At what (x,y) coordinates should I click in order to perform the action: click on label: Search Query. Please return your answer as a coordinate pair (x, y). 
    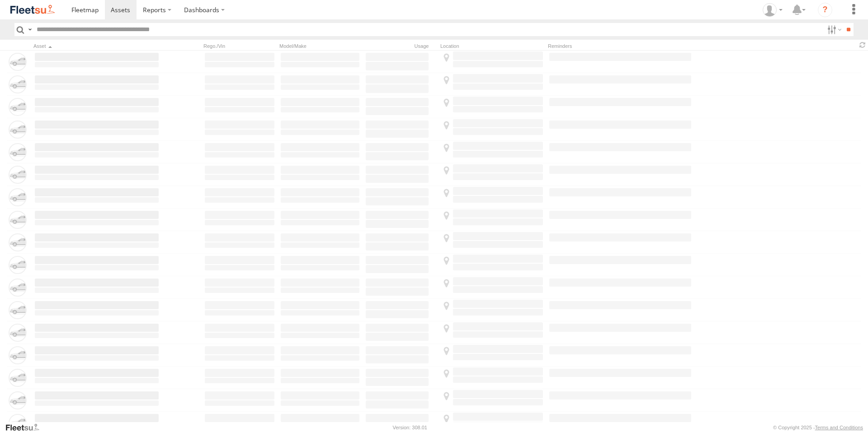
    Looking at the image, I should click on (30, 29).